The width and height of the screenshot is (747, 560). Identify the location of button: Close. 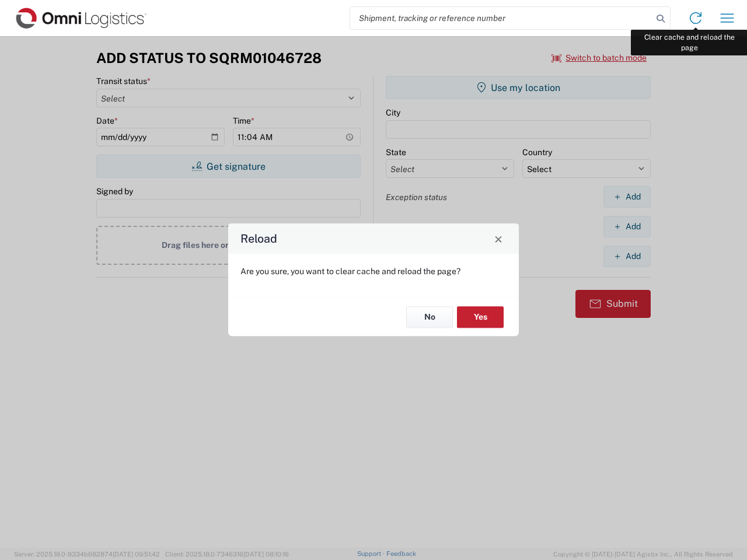
(498, 239).